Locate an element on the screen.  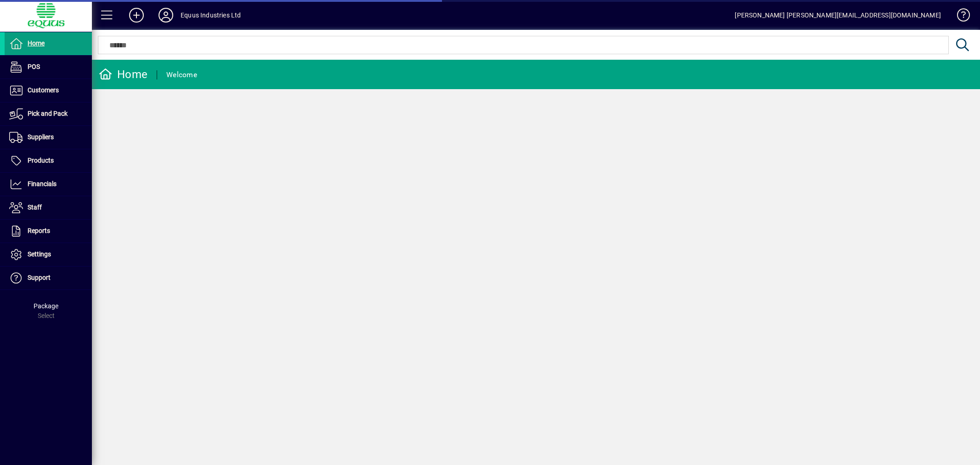
span: Pick and Pack is located at coordinates (47, 114).